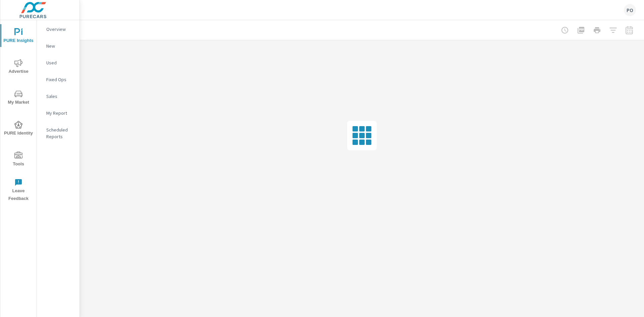 This screenshot has height=317, width=644. Describe the element at coordinates (18, 37) in the screenshot. I see `span: PURE Insights` at that location.